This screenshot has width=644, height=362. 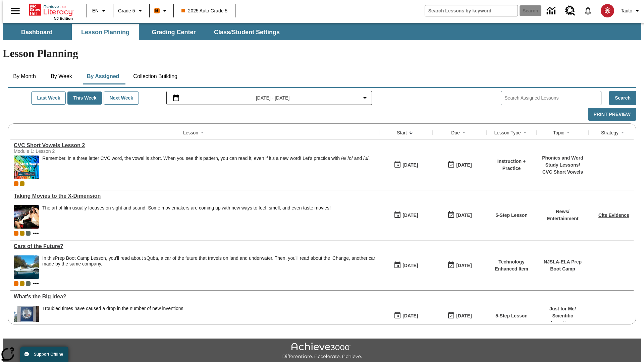 What do you see at coordinates (26, 267) in the screenshot?
I see `img: High-tech automobile treading water.` at bounding box center [26, 267].